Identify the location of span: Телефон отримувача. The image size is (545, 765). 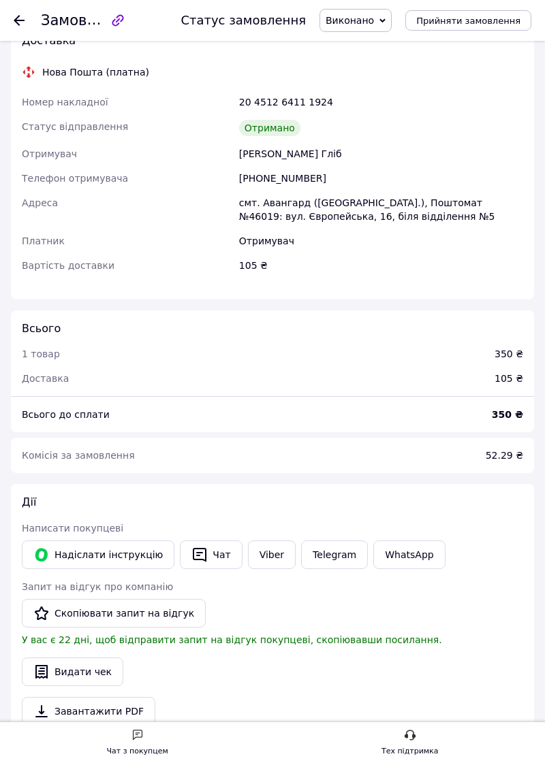
(75, 178).